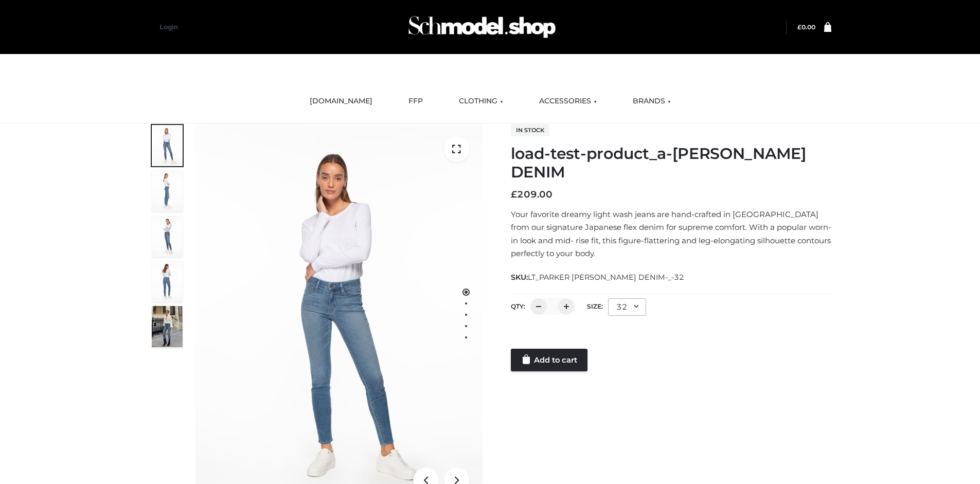  Describe the element at coordinates (167, 236) in the screenshot. I see `img: 2001KLX-Ava-skinny-cove-3-scaled_eb6bf915-b6b9-448f-8c6c-8cabb27fd4b2.jpg` at that location.